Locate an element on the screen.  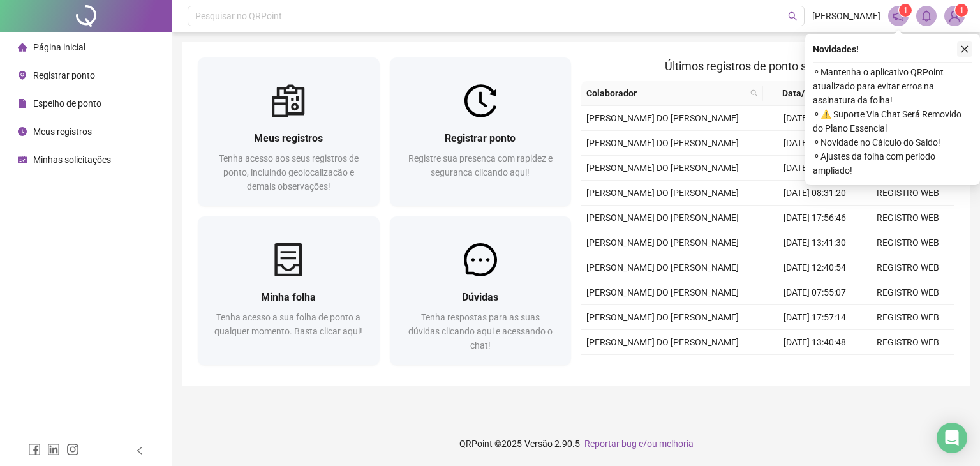
span: schedule is located at coordinates (22, 160).